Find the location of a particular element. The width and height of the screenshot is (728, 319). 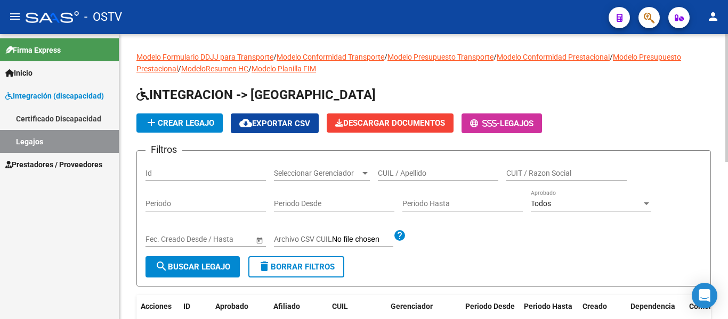

span: Firma Express is located at coordinates (33, 50).